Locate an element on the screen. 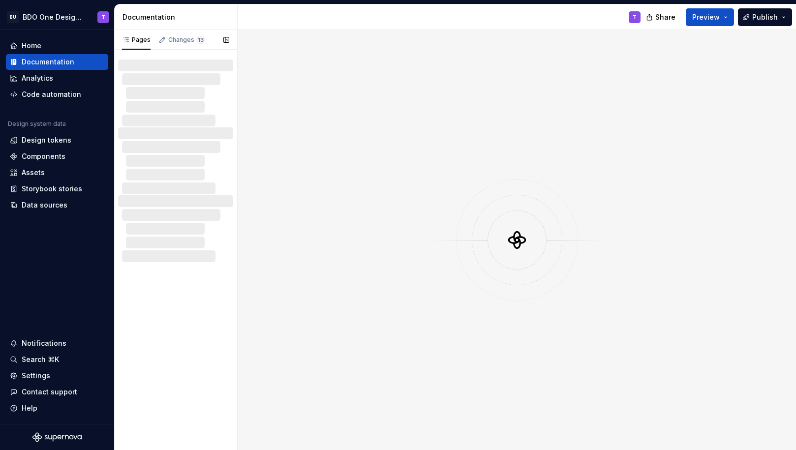 The width and height of the screenshot is (796, 450). span: 13 is located at coordinates (201, 40).